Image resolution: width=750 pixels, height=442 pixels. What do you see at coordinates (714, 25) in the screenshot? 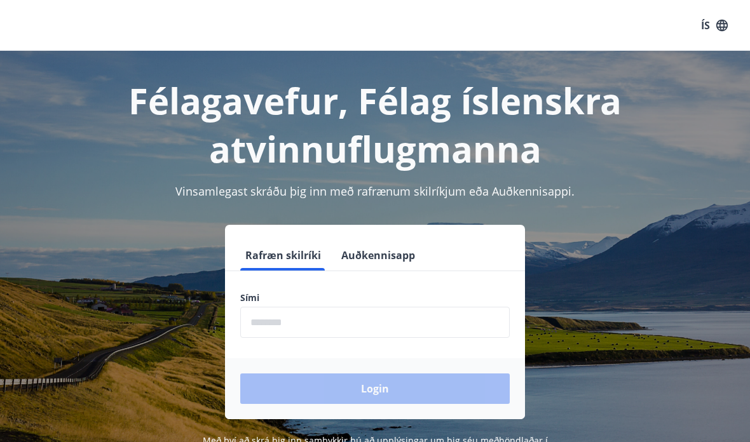
I see `button: ÍS` at bounding box center [714, 25].